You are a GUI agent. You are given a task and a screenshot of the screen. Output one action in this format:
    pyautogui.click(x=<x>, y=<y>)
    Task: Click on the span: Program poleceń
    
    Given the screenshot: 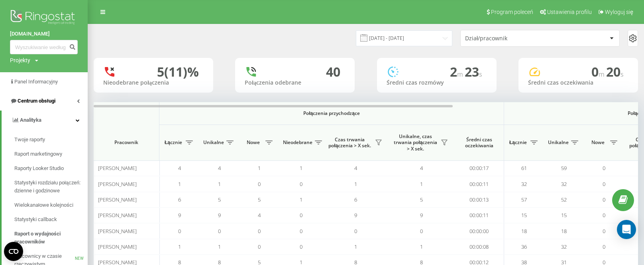 What is the action you would take?
    pyautogui.click(x=512, y=12)
    